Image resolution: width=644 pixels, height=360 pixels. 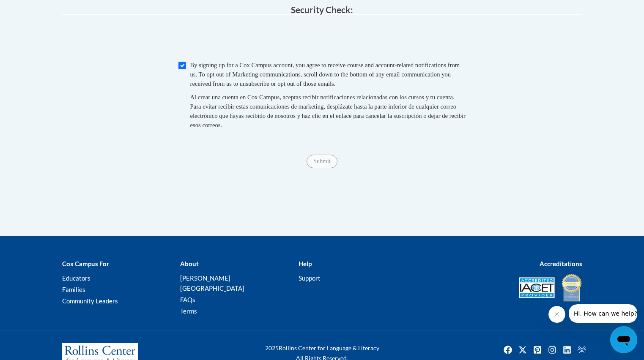 I want to click on span: Al crear una cuenta en Cox Campus, aceptas recibir notificaciones relacionadas con los cursos y t..., so click(x=328, y=111).